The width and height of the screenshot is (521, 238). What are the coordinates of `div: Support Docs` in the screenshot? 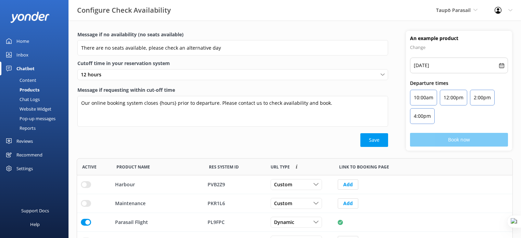 It's located at (35, 211).